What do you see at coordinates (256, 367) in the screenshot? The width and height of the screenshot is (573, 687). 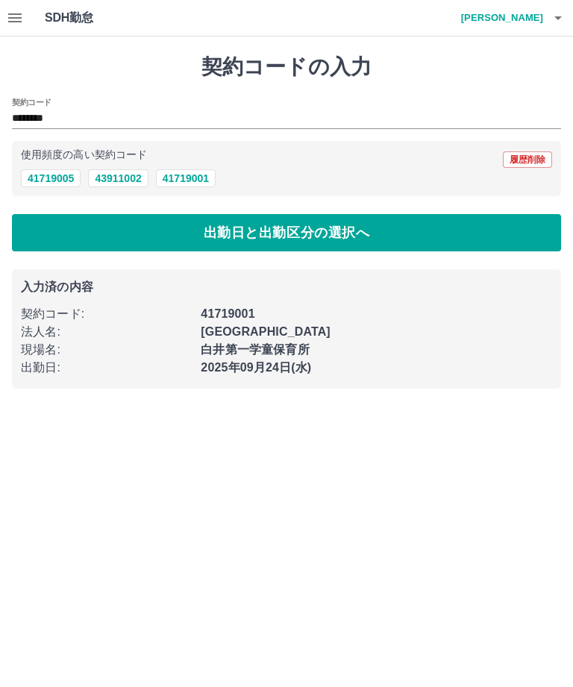 I see `b: 2025年09月24日(水)` at bounding box center [256, 367].